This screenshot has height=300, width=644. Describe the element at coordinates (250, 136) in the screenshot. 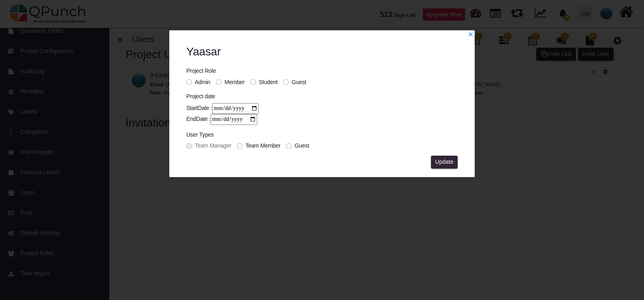

I see `legend: User Types` at that location.